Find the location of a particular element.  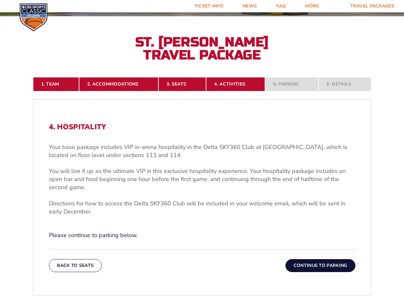

img: CBS Sports Classic is located at coordinates (33, 17).